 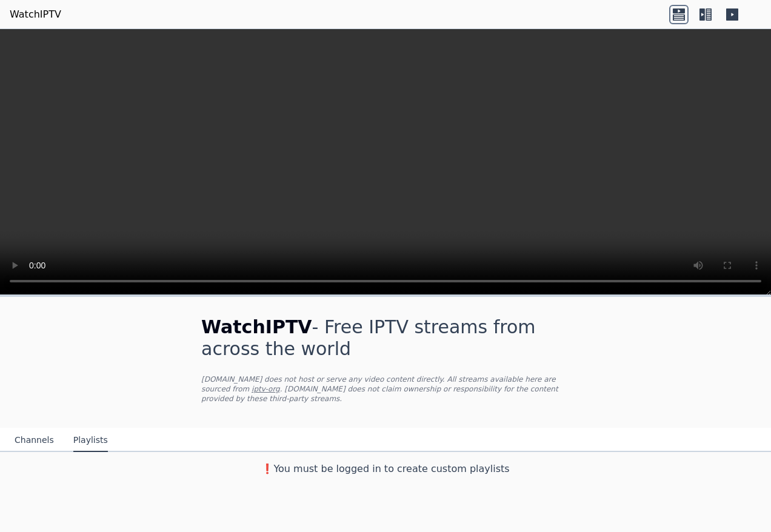 I want to click on a: WatchIPTV, so click(x=35, y=15).